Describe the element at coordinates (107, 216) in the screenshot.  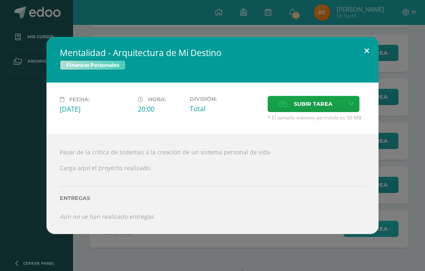
I see `i: Aún no se han realizado entregas` at that location.